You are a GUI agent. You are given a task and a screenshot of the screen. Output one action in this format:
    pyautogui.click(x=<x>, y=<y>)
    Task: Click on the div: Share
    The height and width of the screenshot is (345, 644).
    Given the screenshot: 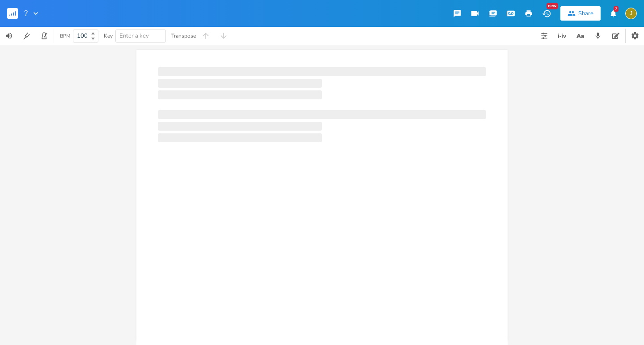 What is the action you would take?
    pyautogui.click(x=586, y=14)
    